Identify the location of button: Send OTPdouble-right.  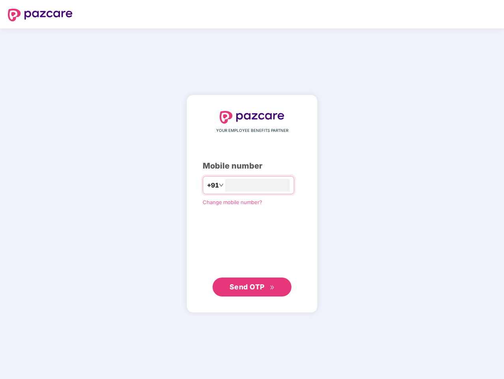
(252, 287).